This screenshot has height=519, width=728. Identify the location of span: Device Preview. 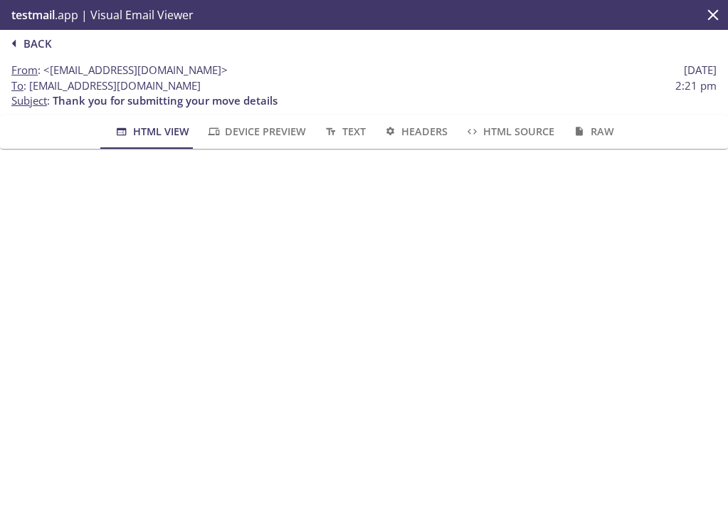
(256, 131).